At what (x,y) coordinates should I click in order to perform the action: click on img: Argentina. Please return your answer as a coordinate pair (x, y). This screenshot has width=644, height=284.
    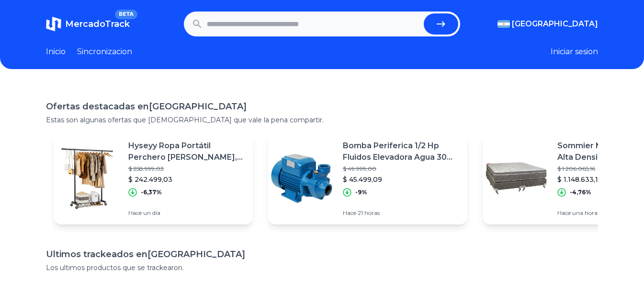
    Looking at the image, I should click on (504, 24).